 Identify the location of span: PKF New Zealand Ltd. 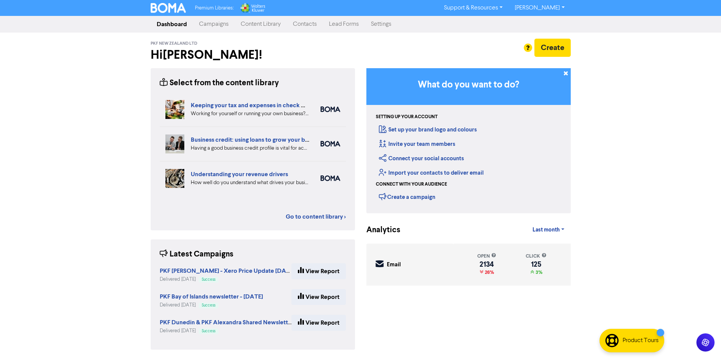
(174, 44).